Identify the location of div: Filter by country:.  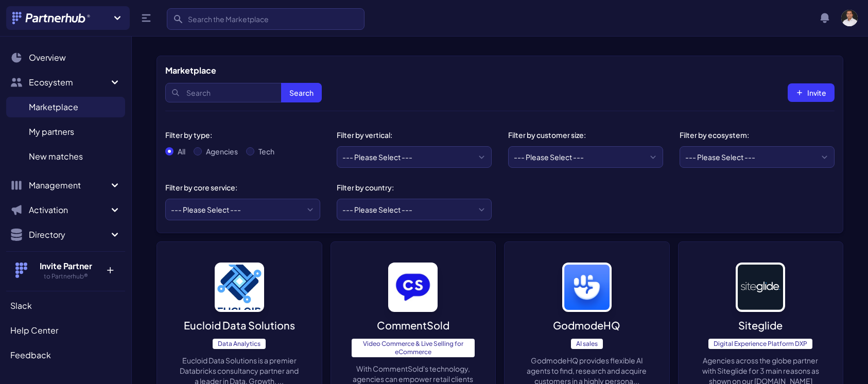
(410, 187).